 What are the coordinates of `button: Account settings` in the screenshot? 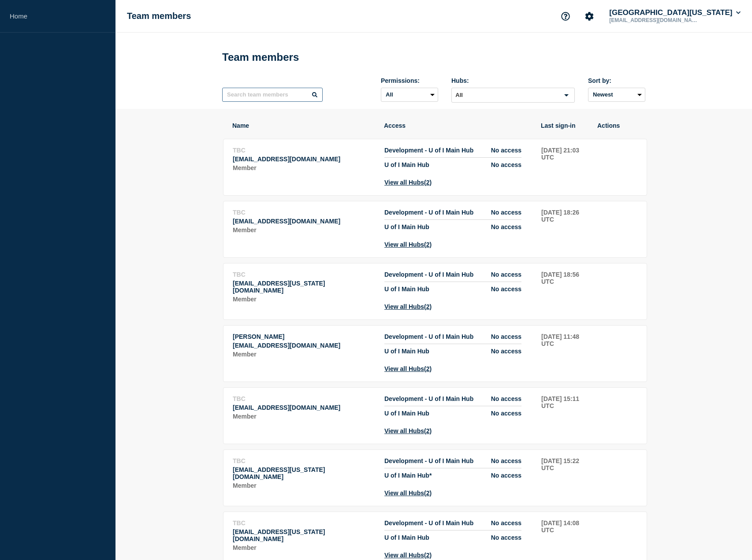 It's located at (589, 16).